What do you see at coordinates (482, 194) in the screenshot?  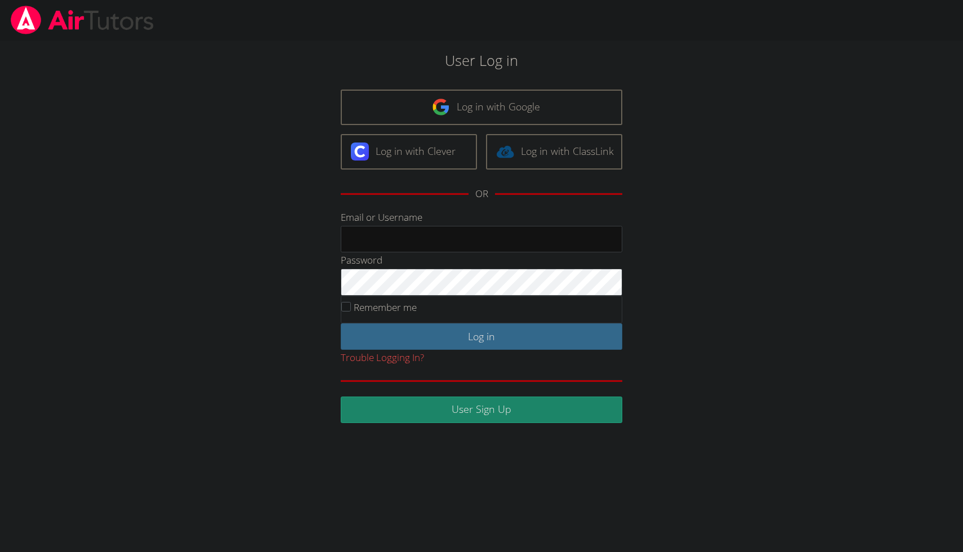 I see `div: OR` at bounding box center [482, 194].